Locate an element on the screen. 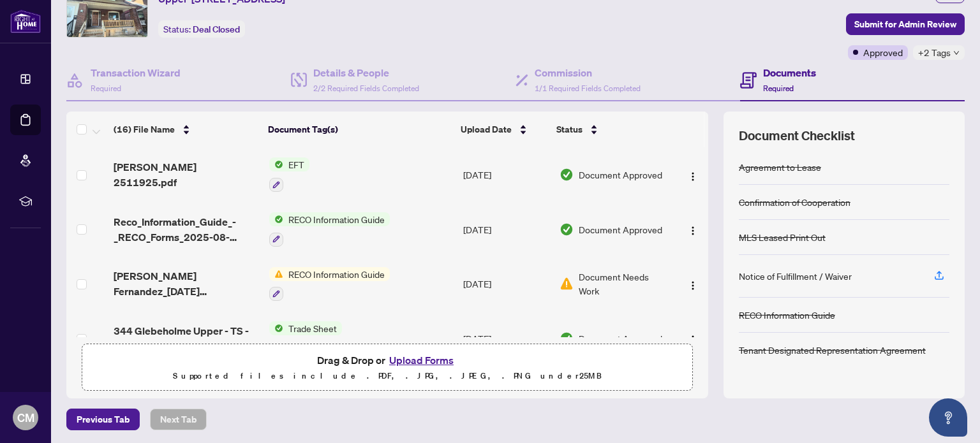 Image resolution: width=980 pixels, height=443 pixels. span: (16) File Name is located at coordinates (144, 130).